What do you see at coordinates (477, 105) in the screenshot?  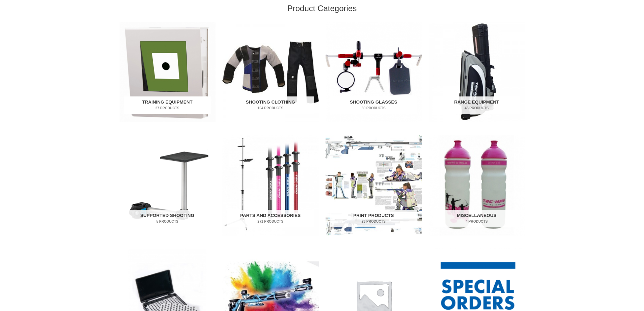 I see `h2: Range Equipment` at bounding box center [477, 105].